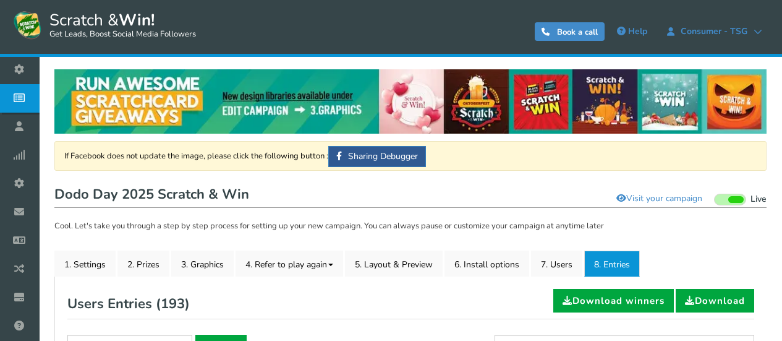 The height and width of the screenshot is (341, 782). Describe the element at coordinates (632, 32) in the screenshot. I see `a: Help` at that location.